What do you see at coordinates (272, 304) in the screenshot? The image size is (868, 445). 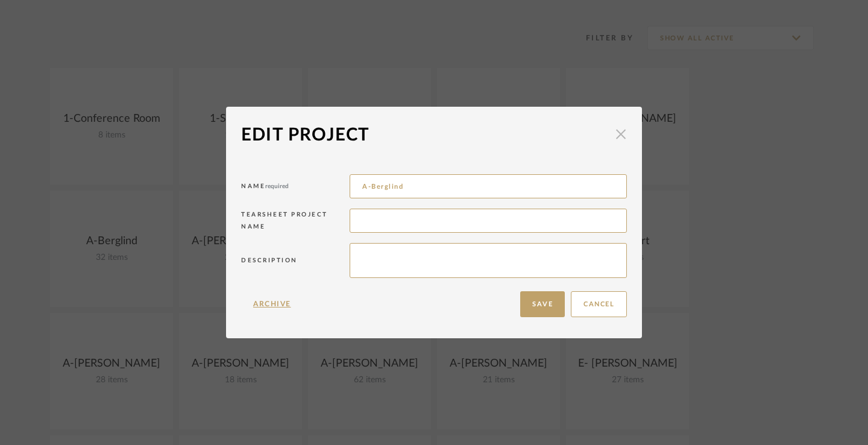 I see `button: Archive` at bounding box center [272, 304].